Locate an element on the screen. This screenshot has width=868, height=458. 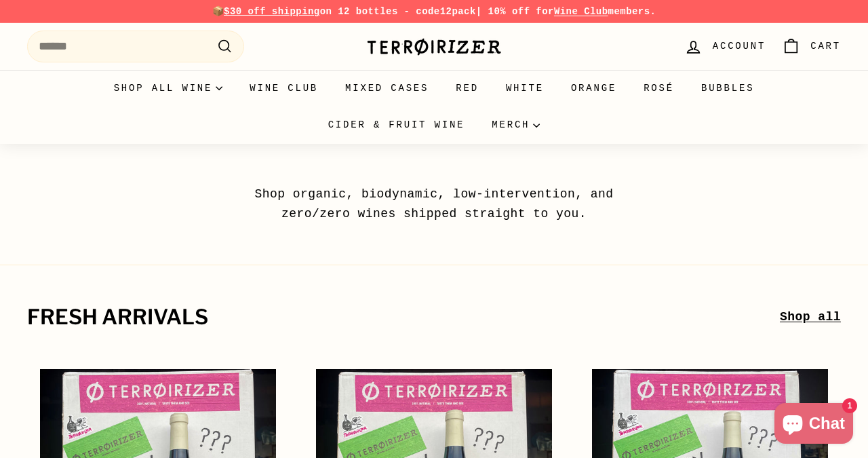
summary: Shop all wine is located at coordinates (168, 88).